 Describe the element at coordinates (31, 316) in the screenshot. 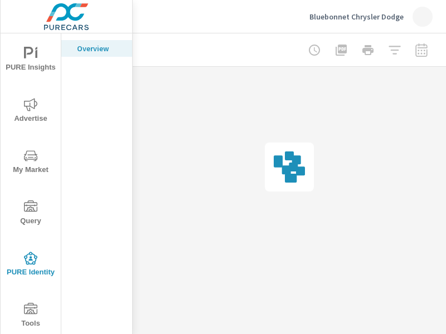

I see `span: Tools` at that location.